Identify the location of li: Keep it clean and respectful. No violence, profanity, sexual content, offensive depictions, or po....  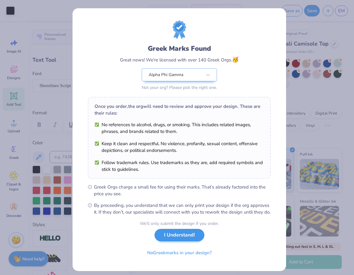
(179, 147).